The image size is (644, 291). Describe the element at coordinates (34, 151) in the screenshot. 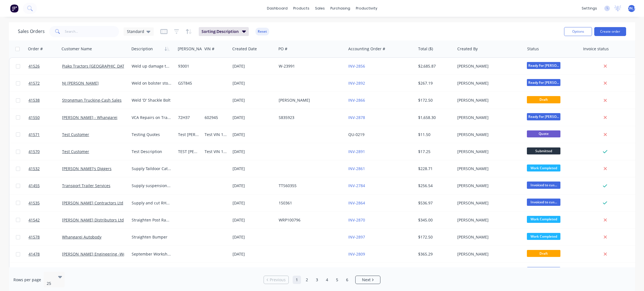

I see `span: 41570` at that location.